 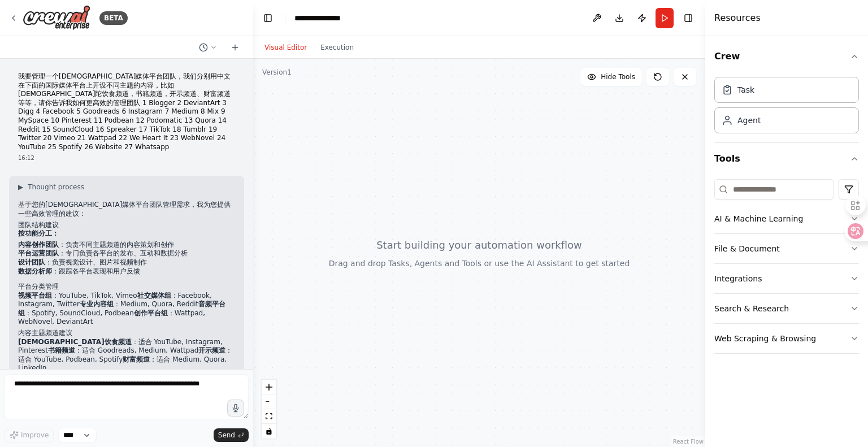 I want to click on strong: 社交媒体组, so click(x=155, y=296).